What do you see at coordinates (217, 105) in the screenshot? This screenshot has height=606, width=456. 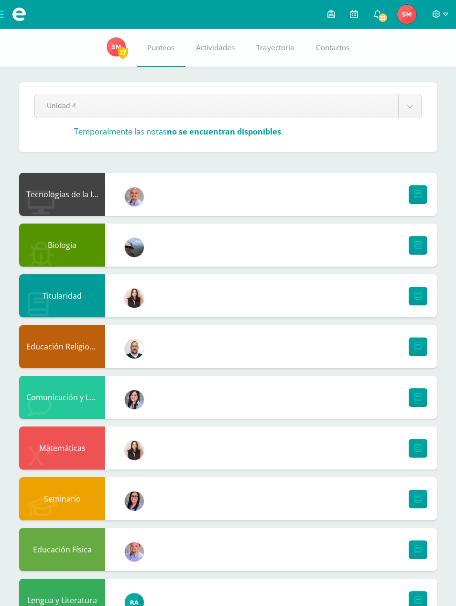 I see `span: Unidad 4` at bounding box center [217, 105].